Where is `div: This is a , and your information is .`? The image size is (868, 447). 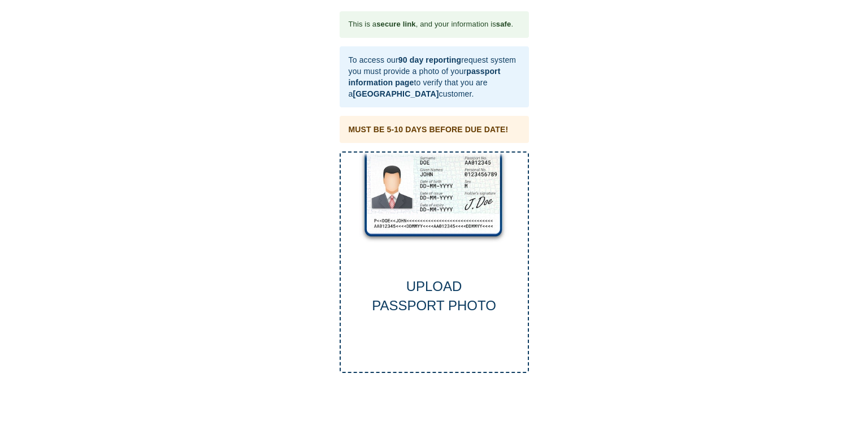 div: This is a , and your information is . is located at coordinates (431, 24).